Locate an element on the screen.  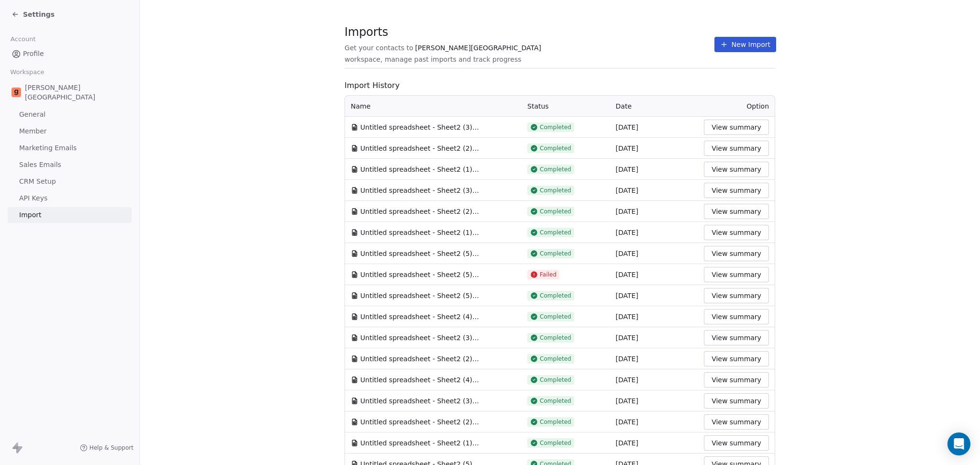
span: Imports is located at coordinates (529, 32).